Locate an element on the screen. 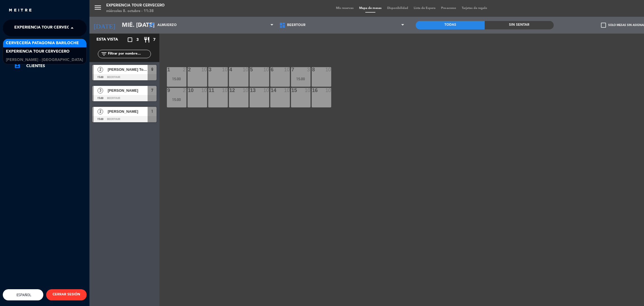  div: Esta vista is located at coordinates (111, 40).